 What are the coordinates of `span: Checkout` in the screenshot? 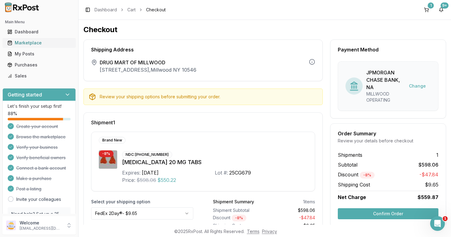 It's located at (156, 10).